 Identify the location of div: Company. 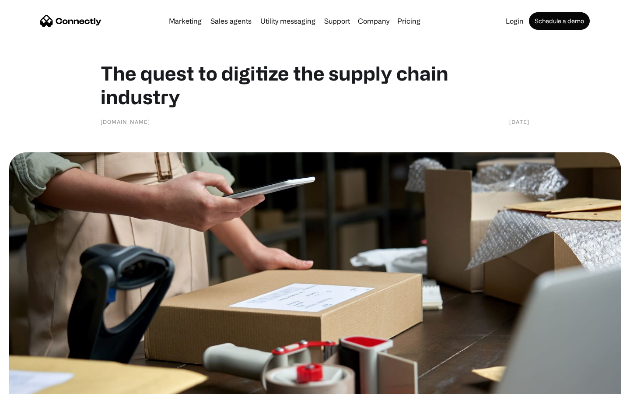
(374, 21).